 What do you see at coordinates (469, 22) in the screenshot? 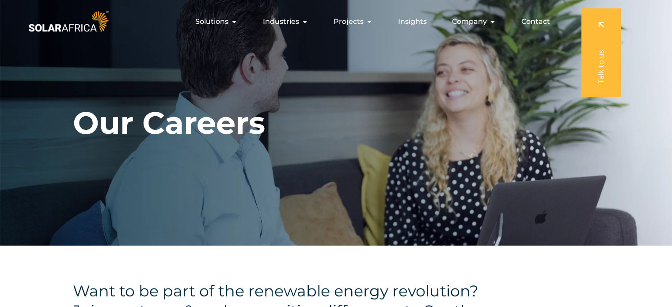
I see `span: Company` at bounding box center [469, 22].